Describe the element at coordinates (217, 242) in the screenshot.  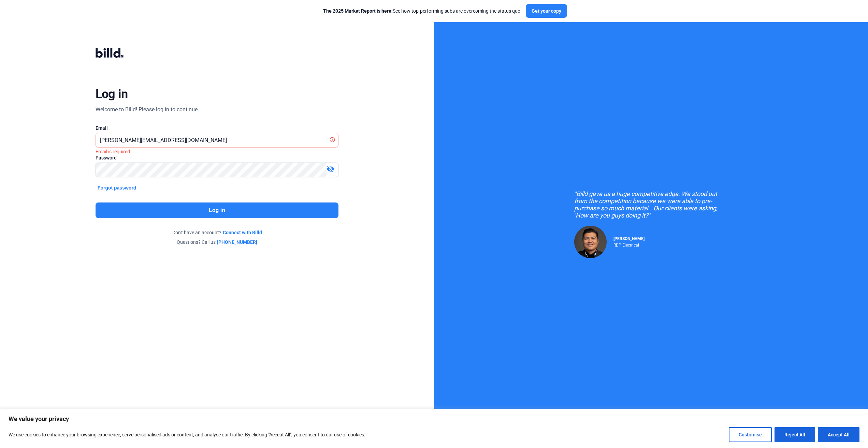
I see `div: Questions? Call us` at that location.